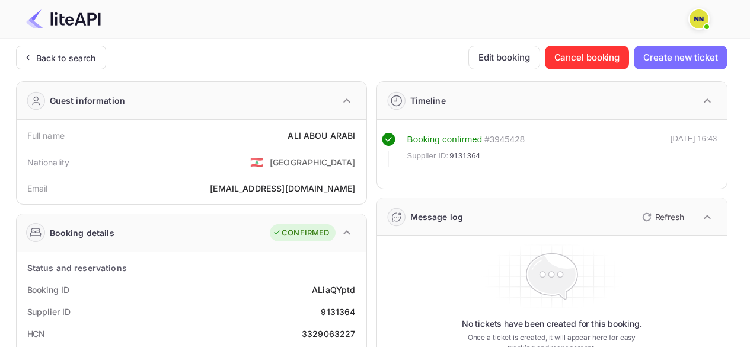 The height and width of the screenshot is (347, 750). What do you see at coordinates (46, 135) in the screenshot?
I see `div: Full name` at bounding box center [46, 135].